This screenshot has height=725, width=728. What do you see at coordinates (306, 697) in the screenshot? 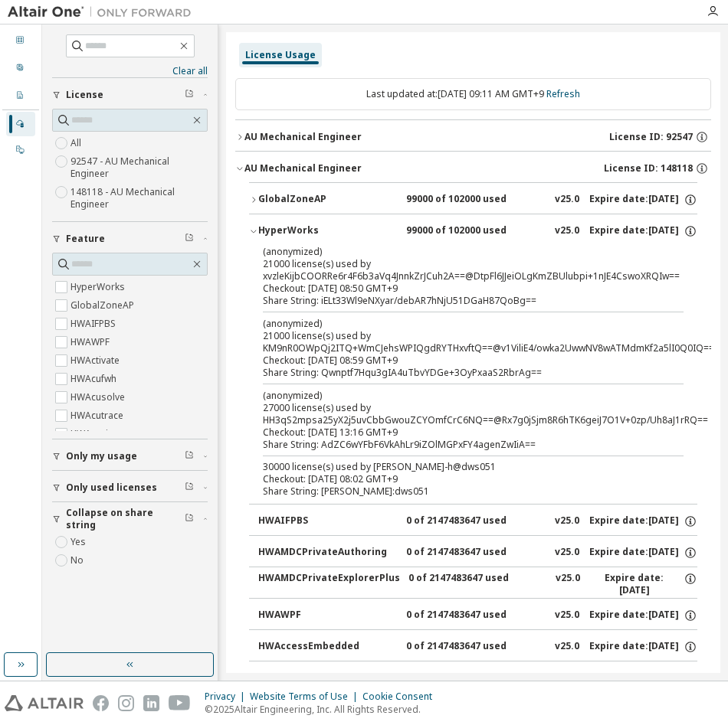
I see `div: Website Terms of Use` at bounding box center [306, 697].